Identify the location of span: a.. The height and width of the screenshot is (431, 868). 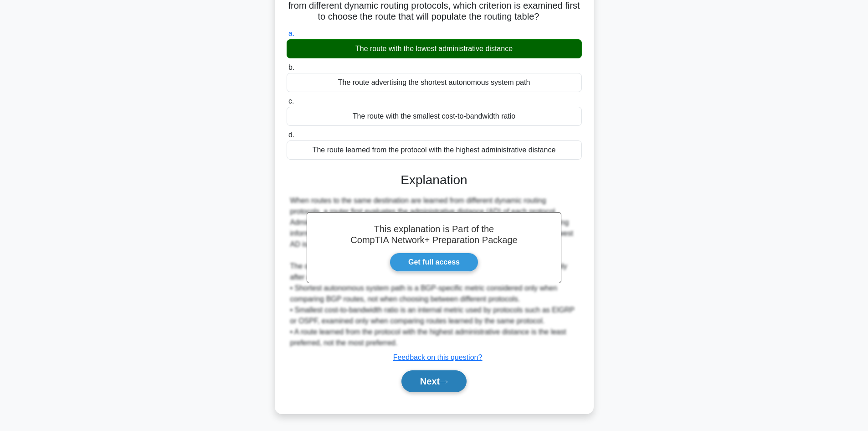
(291, 33).